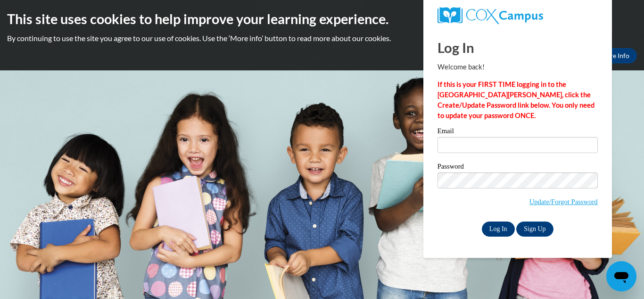  What do you see at coordinates (535, 229) in the screenshot?
I see `a: Sign Up` at bounding box center [535, 229].